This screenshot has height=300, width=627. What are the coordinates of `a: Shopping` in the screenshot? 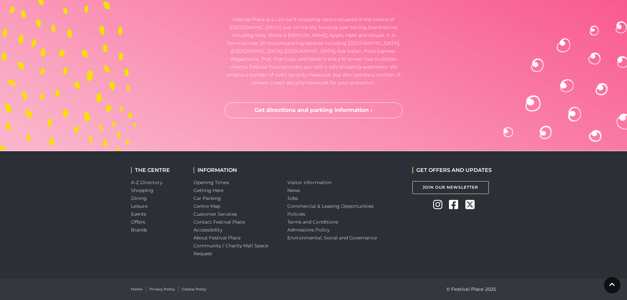 It's located at (142, 190).